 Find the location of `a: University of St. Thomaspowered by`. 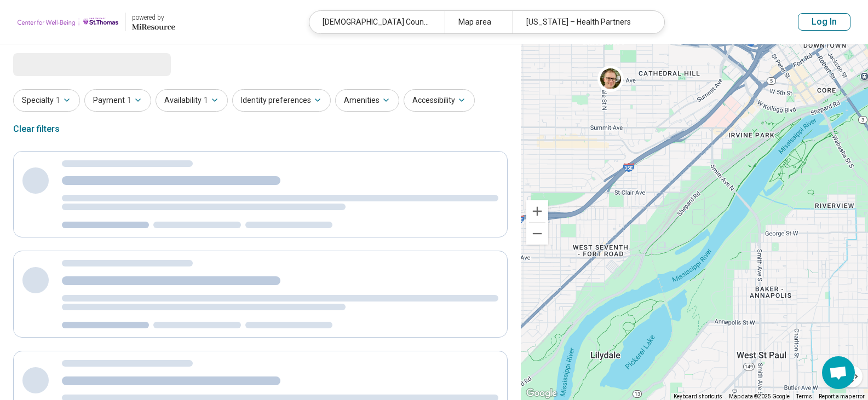

a: University of St. Thomaspowered by is located at coordinates (97, 22).